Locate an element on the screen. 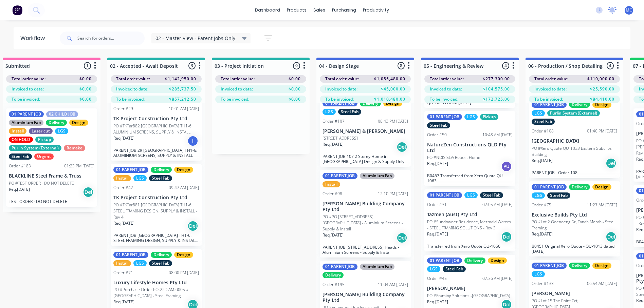  p: PO #Xero Quote QU-1033 Eastern Suburbs Building is located at coordinates (574, 151).